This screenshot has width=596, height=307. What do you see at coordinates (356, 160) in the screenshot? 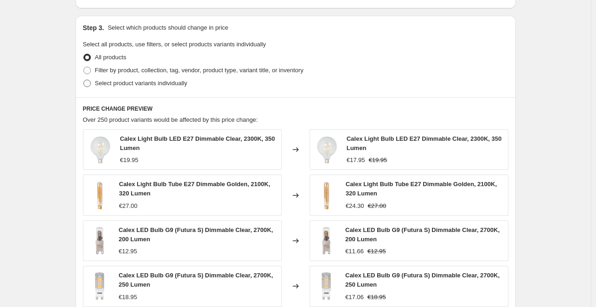
I see `div: €17.95` at bounding box center [356, 160].